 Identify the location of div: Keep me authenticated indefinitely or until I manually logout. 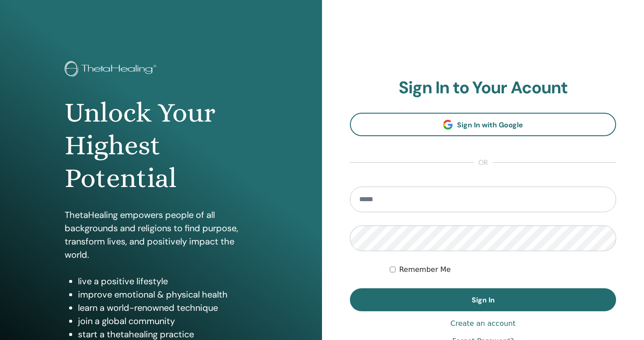
(503, 270).